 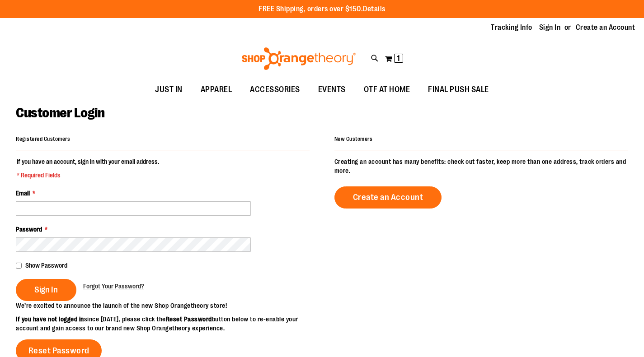 I want to click on span: Password, so click(x=29, y=230).